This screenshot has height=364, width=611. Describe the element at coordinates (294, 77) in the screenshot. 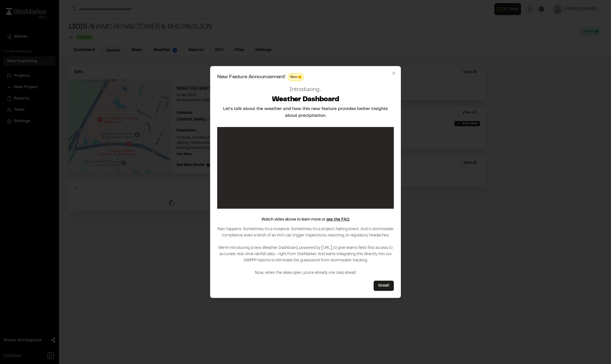

I see `span: New` at that location.